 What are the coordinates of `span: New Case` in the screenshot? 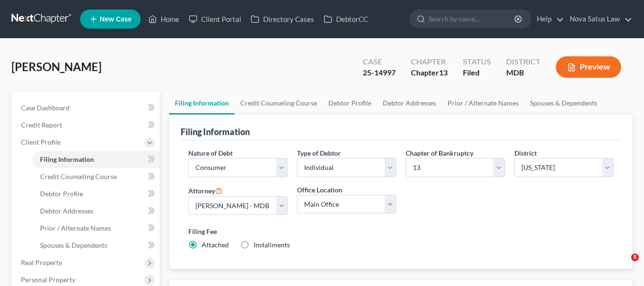 It's located at (116, 19).